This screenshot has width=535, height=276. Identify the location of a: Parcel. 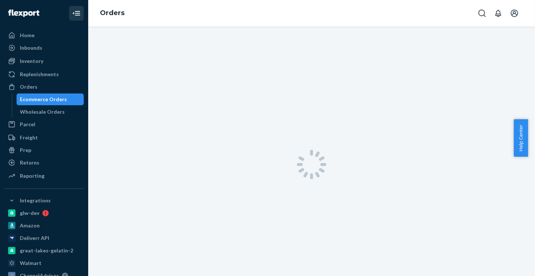
(44, 124).